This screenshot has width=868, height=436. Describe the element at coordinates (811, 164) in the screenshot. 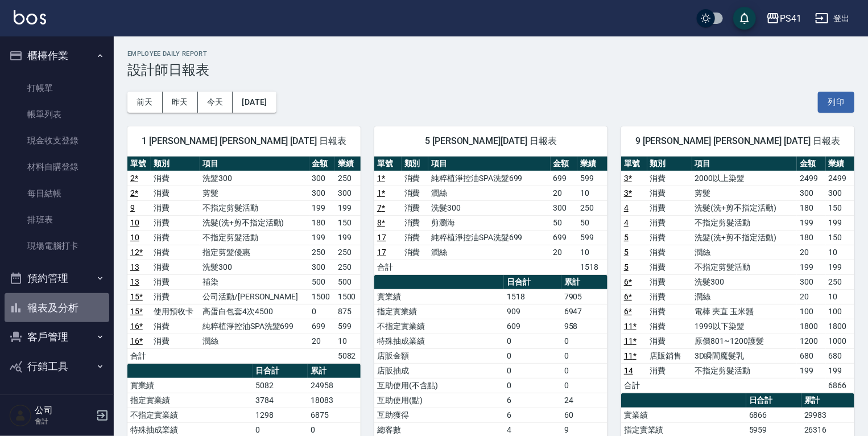

I see `th: 金額` at that location.